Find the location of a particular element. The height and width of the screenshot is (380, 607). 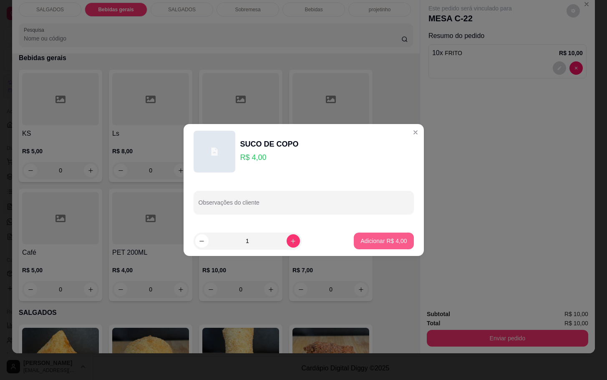

button: increase-product-quantity is located at coordinates (293, 241).